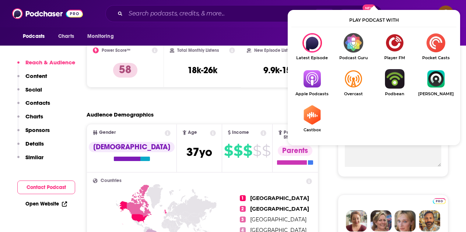  I want to click on button: Sponsors, so click(33, 133).